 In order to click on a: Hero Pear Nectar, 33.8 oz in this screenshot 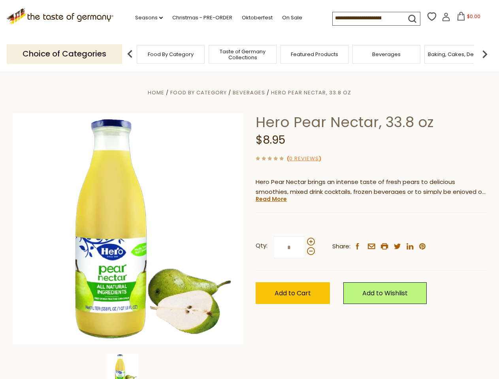, I will do `click(311, 92)`.